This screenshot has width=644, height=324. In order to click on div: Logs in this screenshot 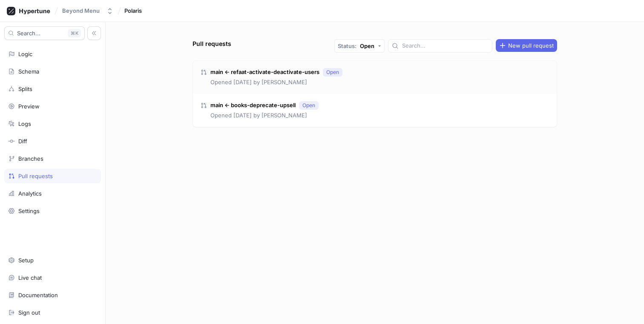, I will do `click(25, 124)`.